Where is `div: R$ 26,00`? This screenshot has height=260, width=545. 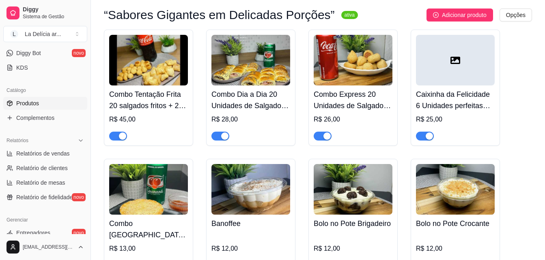 div: R$ 26,00 is located at coordinates (353, 120).